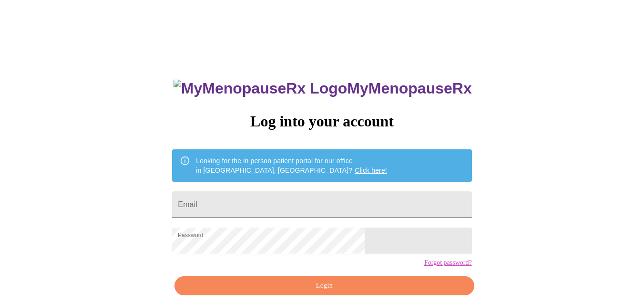 The height and width of the screenshot is (302, 644). Describe the element at coordinates (448, 263) in the screenshot. I see `a: Forgot password?` at that location.